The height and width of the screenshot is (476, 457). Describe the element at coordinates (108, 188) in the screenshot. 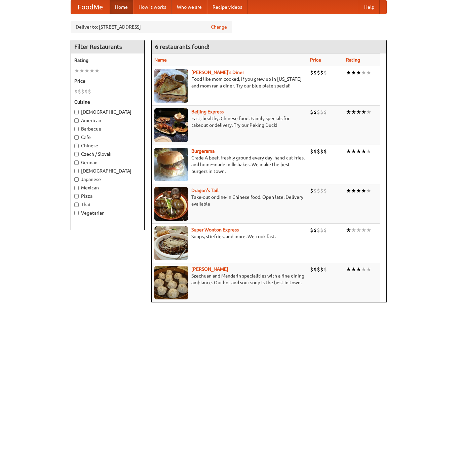

I see `label: Mexican` at that location.